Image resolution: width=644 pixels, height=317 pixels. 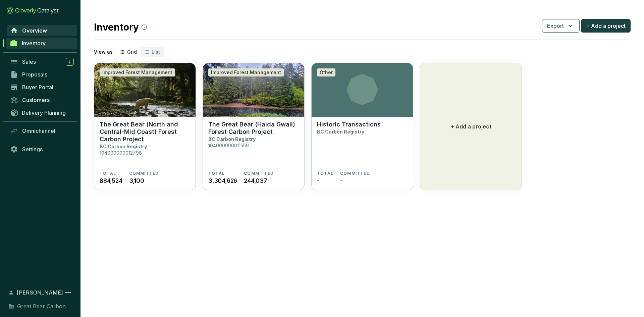 I want to click on p: 104000000012798, so click(x=121, y=153).